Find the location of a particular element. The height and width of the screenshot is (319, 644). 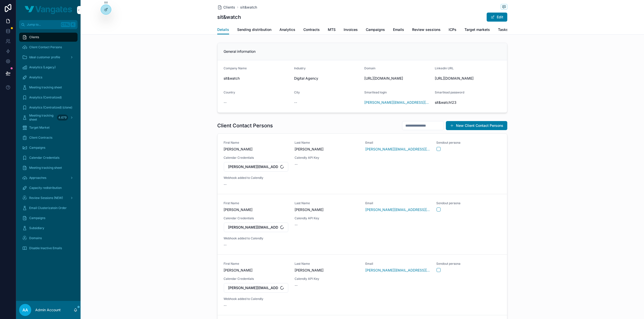

h1: Client Contact Persons is located at coordinates (245, 126).